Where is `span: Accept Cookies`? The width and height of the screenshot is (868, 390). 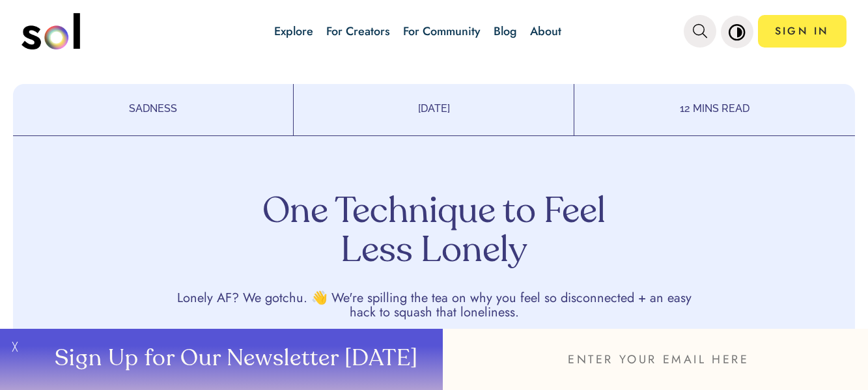 span: Accept Cookies is located at coordinates (58, 180).